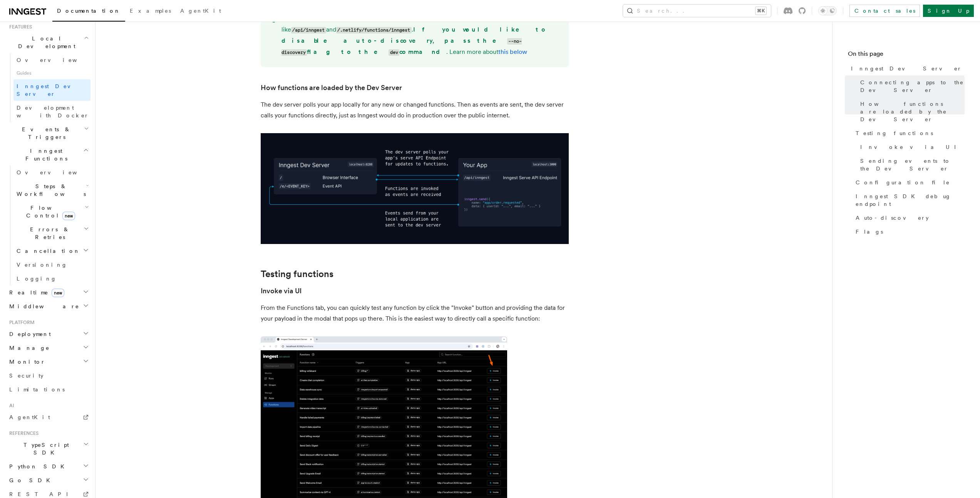 The width and height of the screenshot is (980, 498). Describe the element at coordinates (35, 293) in the screenshot. I see `span: Realtime` at that location.